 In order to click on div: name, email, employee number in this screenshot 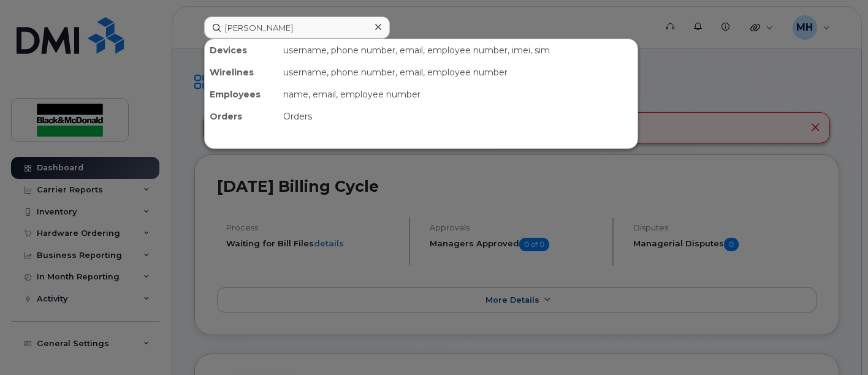, I will do `click(458, 95)`.